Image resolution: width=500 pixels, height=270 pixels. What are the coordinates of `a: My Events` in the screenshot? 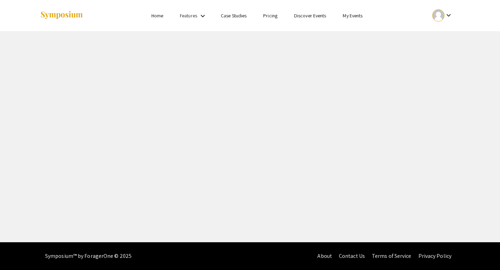 It's located at (352, 16).